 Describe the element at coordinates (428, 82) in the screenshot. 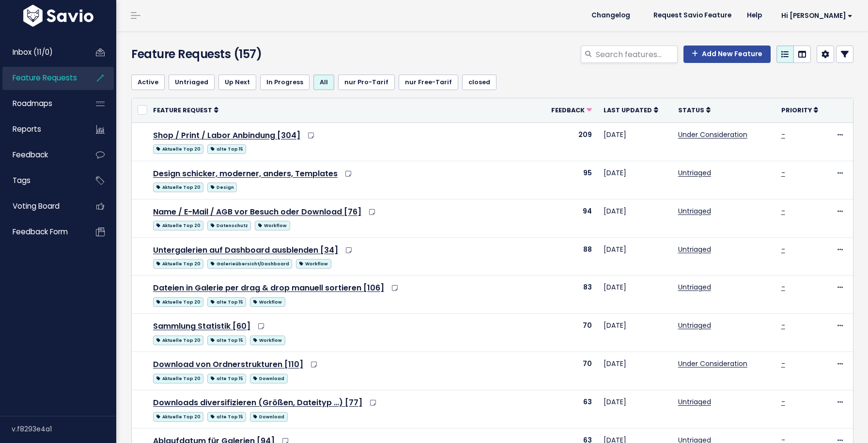

I see `a: nur Free-Tarif` at that location.